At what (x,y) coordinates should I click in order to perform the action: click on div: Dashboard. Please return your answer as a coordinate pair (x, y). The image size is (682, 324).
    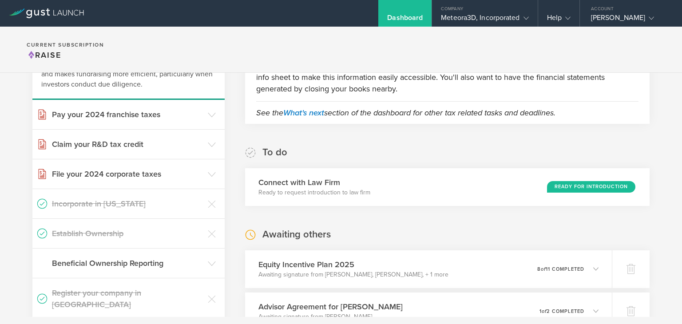
    Looking at the image, I should click on (405, 20).